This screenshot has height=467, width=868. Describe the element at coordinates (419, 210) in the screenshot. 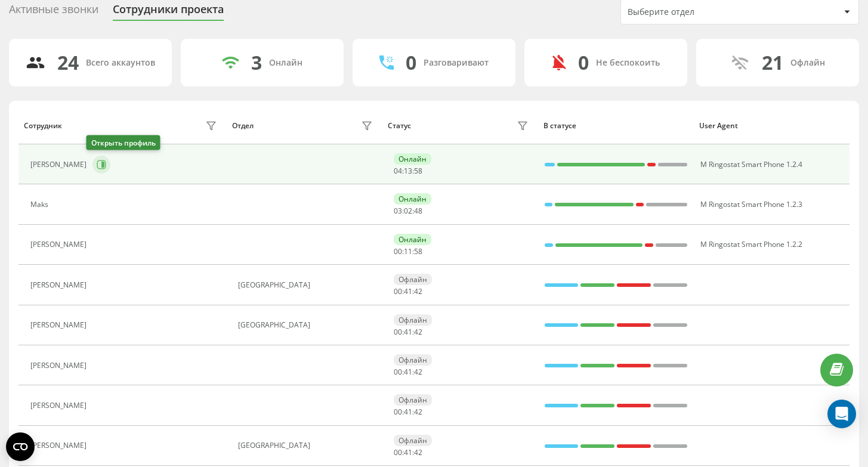

I see `span: 48` at that location.